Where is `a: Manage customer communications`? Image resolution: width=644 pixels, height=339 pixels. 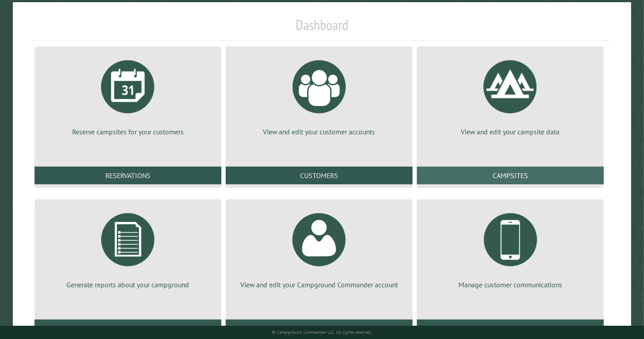 a: Manage customer communications is located at coordinates (510, 248).